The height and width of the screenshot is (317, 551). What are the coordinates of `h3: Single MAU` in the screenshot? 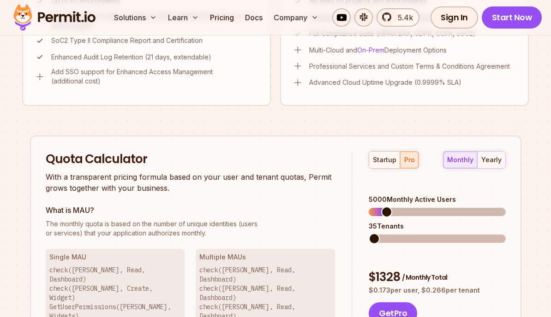 It's located at (115, 257).